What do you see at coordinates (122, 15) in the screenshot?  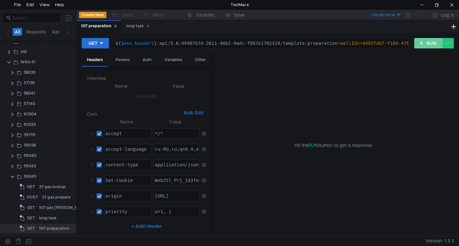 I see `button: Undo` at bounding box center [122, 15].